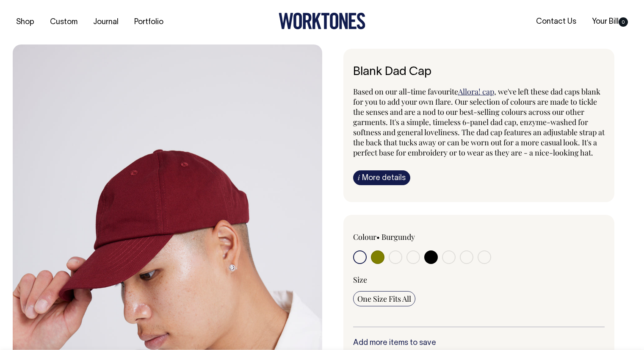 The height and width of the screenshot is (350, 644). I want to click on h6: Blank Dad Cap, so click(479, 72).